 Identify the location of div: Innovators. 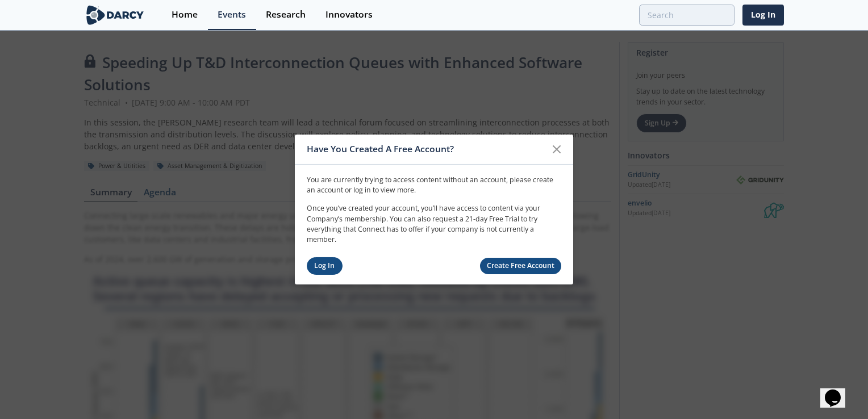
(348, 15).